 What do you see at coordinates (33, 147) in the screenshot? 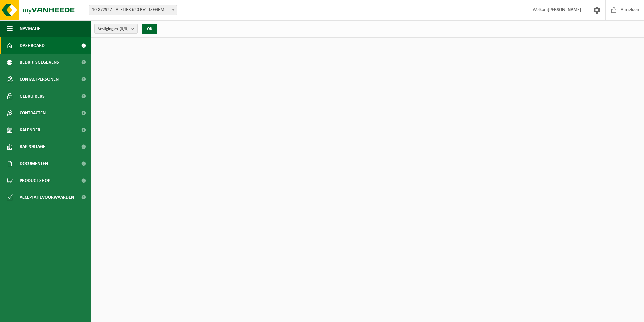
I see `span: Rapportage` at bounding box center [33, 147].